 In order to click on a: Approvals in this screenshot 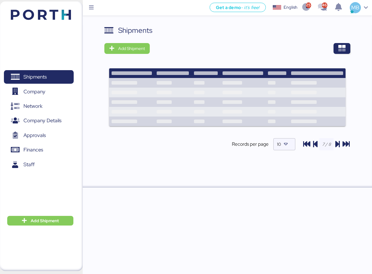, I will do `click(39, 135)`.